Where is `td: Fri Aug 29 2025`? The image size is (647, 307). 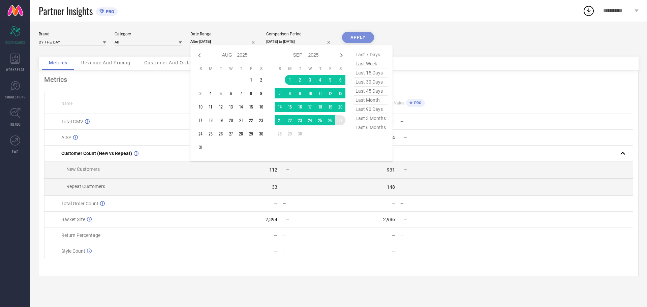
td: Fri Aug 29 2025 is located at coordinates (251, 134).